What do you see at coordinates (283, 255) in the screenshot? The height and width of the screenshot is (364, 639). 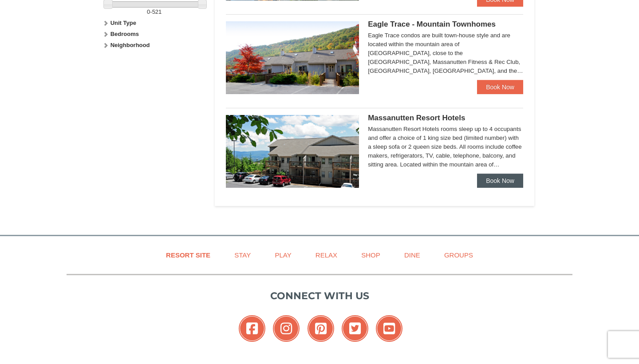 I see `a: Play` at bounding box center [283, 255].